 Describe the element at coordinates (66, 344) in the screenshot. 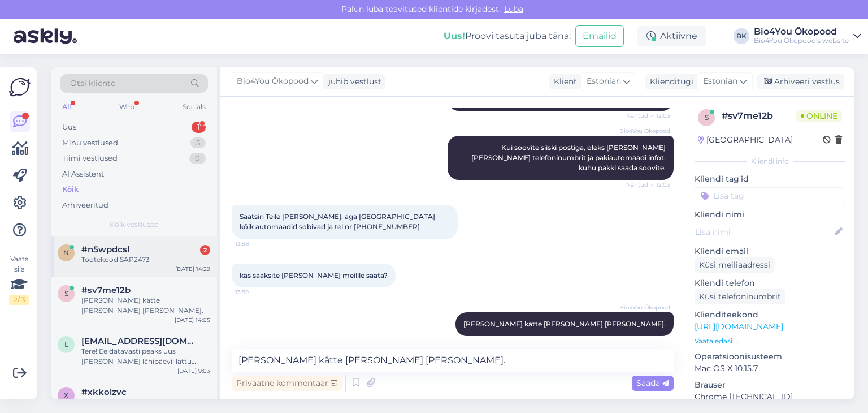

I see `span: l` at that location.